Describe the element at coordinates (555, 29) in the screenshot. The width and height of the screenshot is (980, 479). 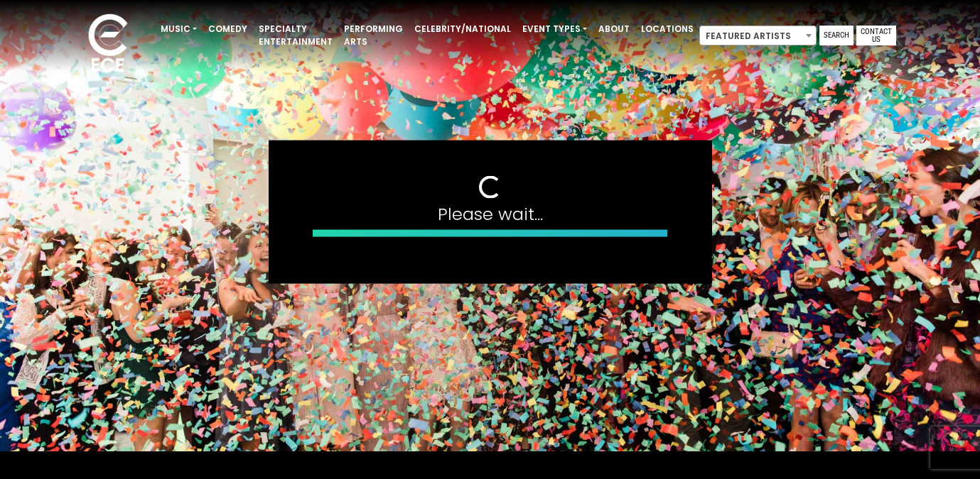
I see `a: Event Types` at that location.